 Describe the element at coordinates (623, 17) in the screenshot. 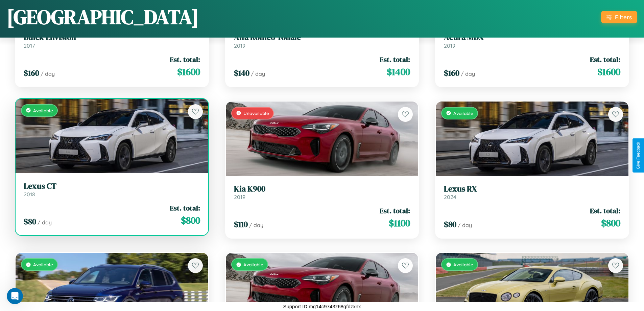

I see `div: Filters` at that location.